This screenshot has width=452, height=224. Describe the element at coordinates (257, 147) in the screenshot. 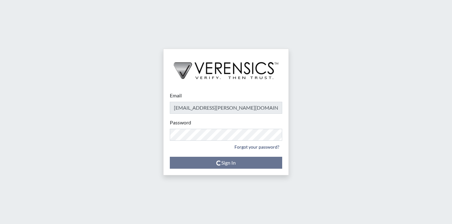

I see `a: Forgot your password?` at that location.